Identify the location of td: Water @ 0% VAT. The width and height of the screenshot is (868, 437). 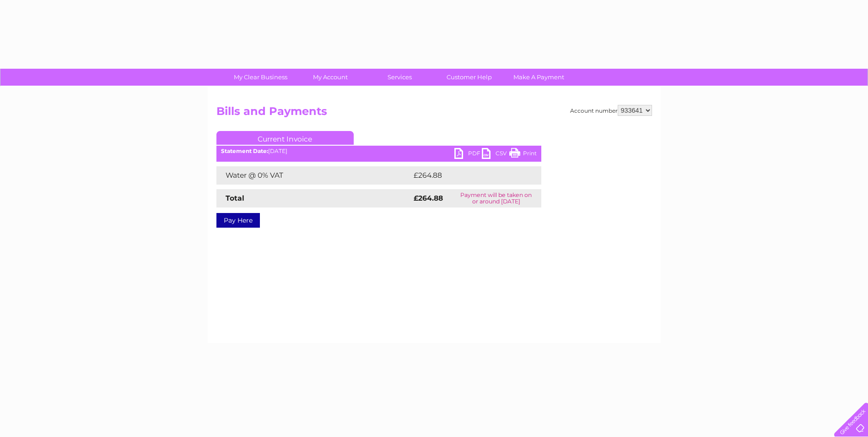
(314, 175).